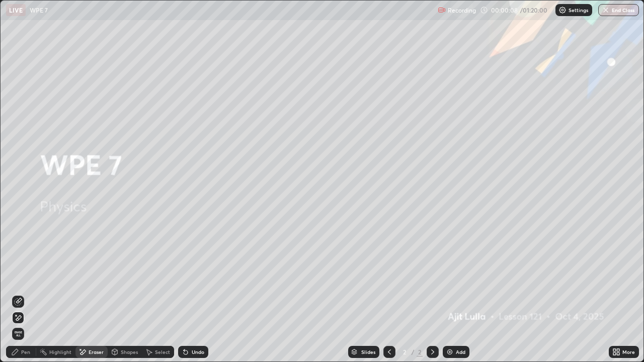 This screenshot has width=644, height=362. What do you see at coordinates (562, 10) in the screenshot?
I see `img: class-settings-icons` at bounding box center [562, 10].